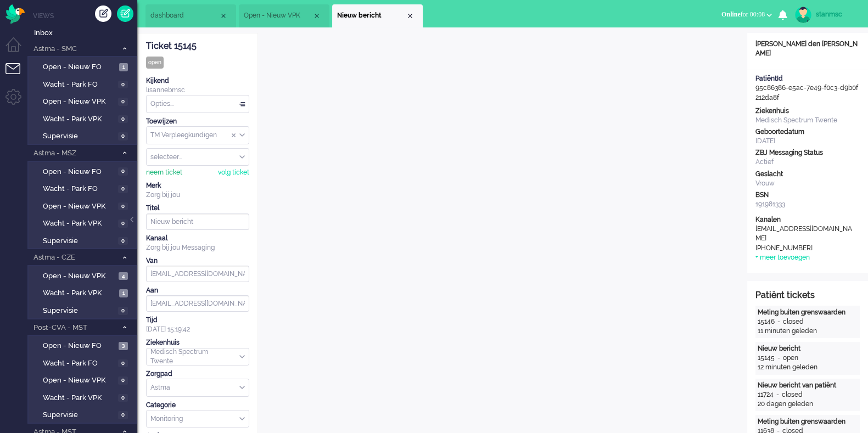  I want to click on li: 15145, so click(378, 16).